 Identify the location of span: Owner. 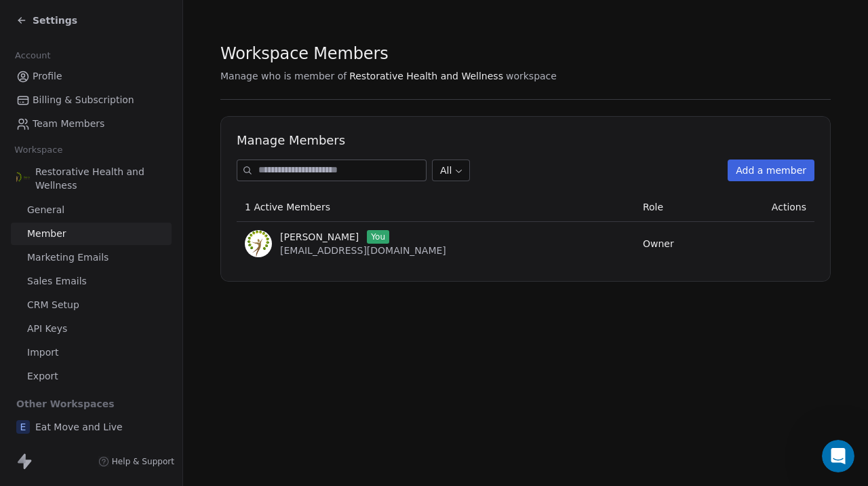
(658, 243).